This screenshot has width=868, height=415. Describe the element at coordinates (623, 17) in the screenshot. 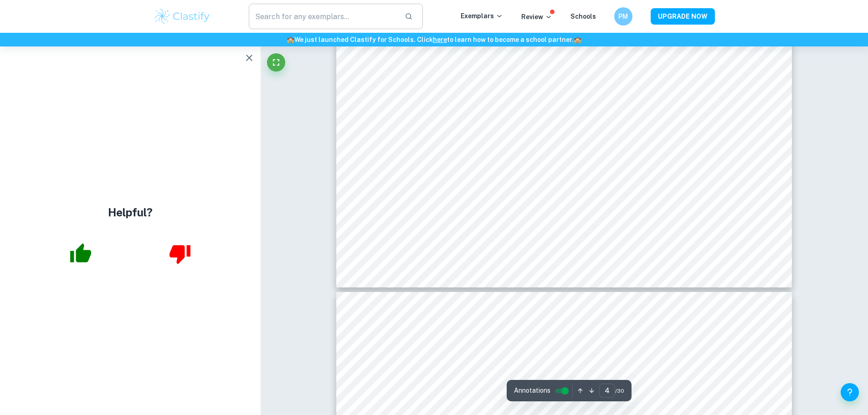

I see `h6: PM` at that location.